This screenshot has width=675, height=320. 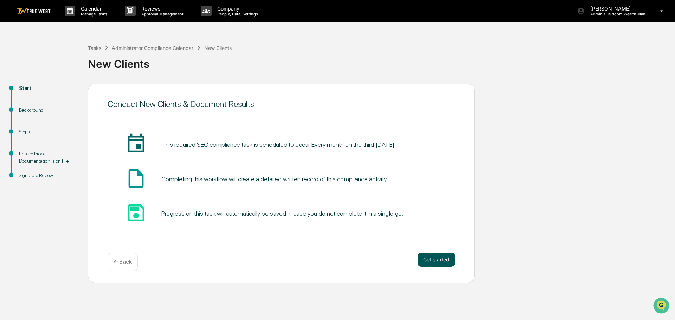 I want to click on img: f2157a4c-a0d3-4daa-907e-bb6f0de503a5-1751232295721, so click(x=9, y=9).